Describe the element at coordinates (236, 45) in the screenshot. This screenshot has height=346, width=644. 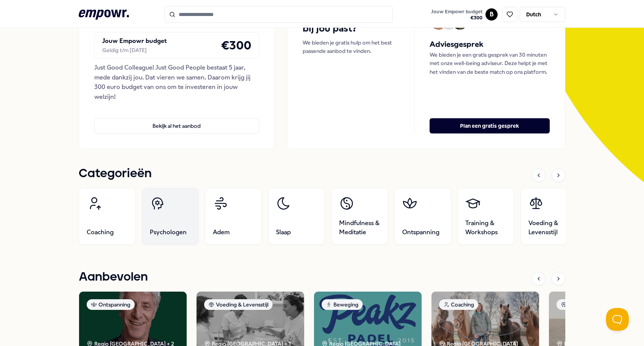
I see `h4: € 300` at that location.